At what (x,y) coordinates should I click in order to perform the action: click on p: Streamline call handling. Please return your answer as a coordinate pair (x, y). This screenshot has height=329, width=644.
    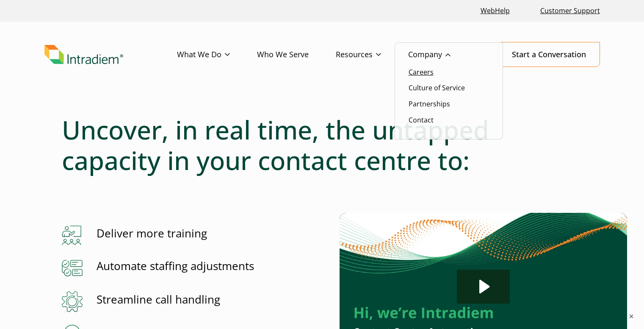
    Looking at the image, I should click on (158, 299).